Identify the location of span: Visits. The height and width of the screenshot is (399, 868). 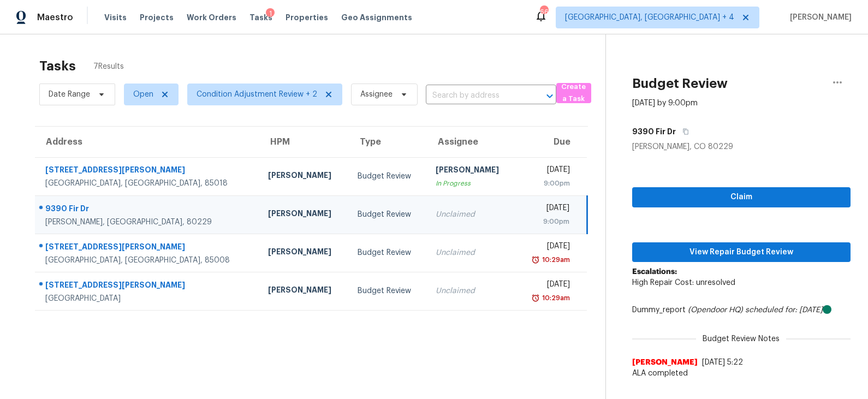
(115, 18).